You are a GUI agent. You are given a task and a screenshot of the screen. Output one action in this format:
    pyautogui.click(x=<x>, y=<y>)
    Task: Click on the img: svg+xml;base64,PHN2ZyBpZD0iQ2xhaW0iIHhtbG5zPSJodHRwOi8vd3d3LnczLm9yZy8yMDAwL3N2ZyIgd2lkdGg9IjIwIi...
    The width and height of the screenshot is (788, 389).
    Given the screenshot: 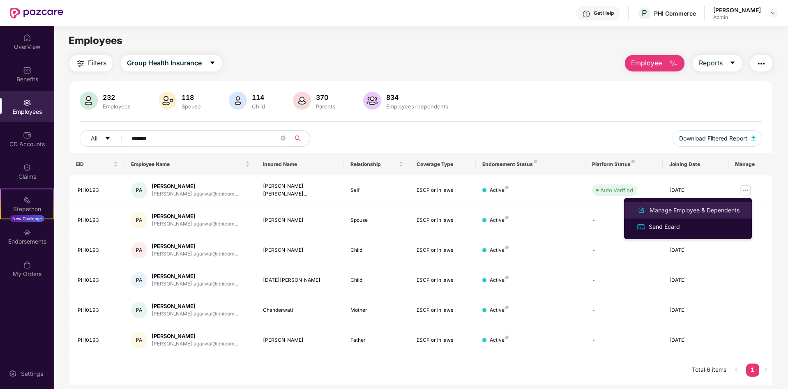 What is the action you would take?
    pyautogui.click(x=27, y=168)
    